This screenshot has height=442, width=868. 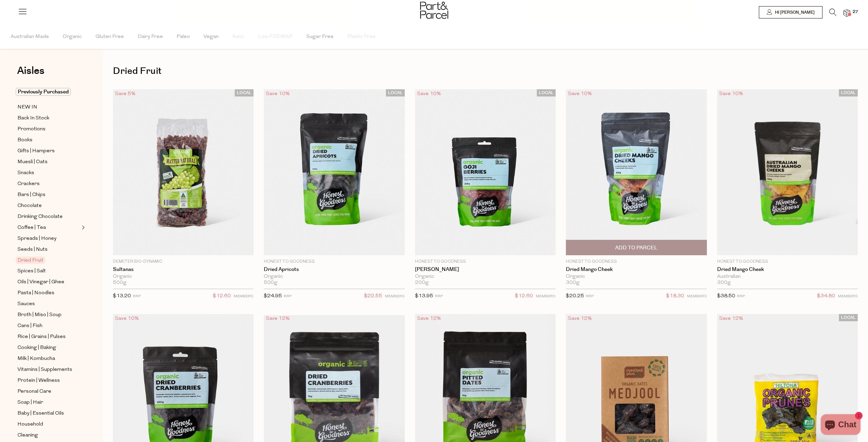 I want to click on span: Rice | Grains | Pulses, so click(x=41, y=337).